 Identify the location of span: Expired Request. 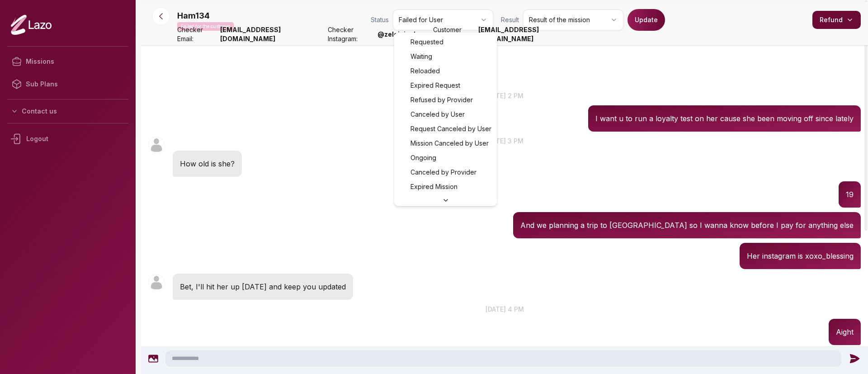
(435, 86).